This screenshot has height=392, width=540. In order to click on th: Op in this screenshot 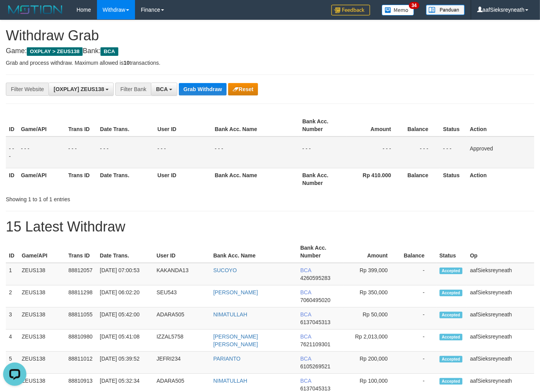, I will do `click(500, 252)`.